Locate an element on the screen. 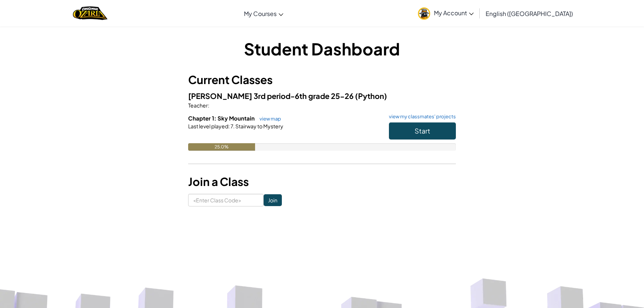 Image resolution: width=644 pixels, height=308 pixels. span: Last level played is located at coordinates (208, 126).